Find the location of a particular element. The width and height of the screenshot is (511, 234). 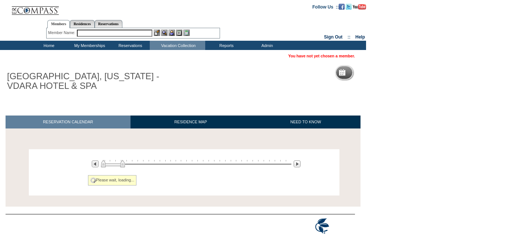

img: Become our fan on Facebook is located at coordinates (342, 7).